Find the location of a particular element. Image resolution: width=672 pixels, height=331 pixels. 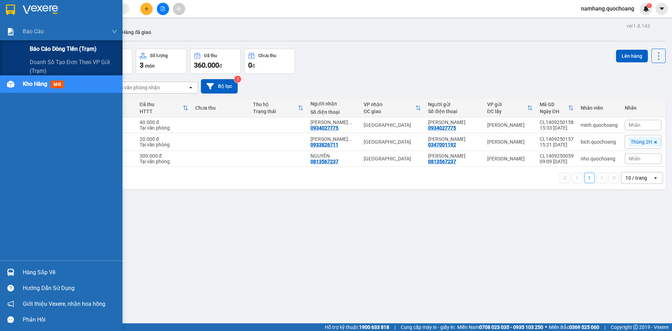

button: Bộ lọc is located at coordinates (219, 86).